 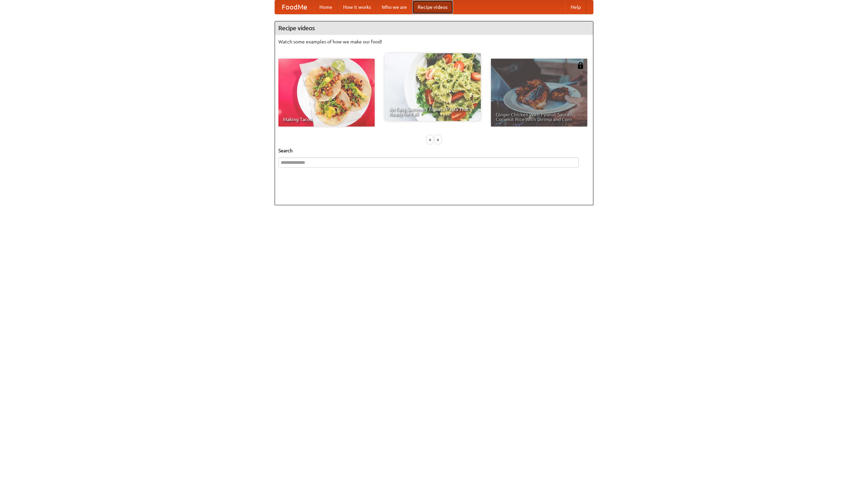 What do you see at coordinates (433, 111) in the screenshot?
I see `span: An Easy, Summery Tomato Pasta That's Ready for Fall` at bounding box center [433, 111].